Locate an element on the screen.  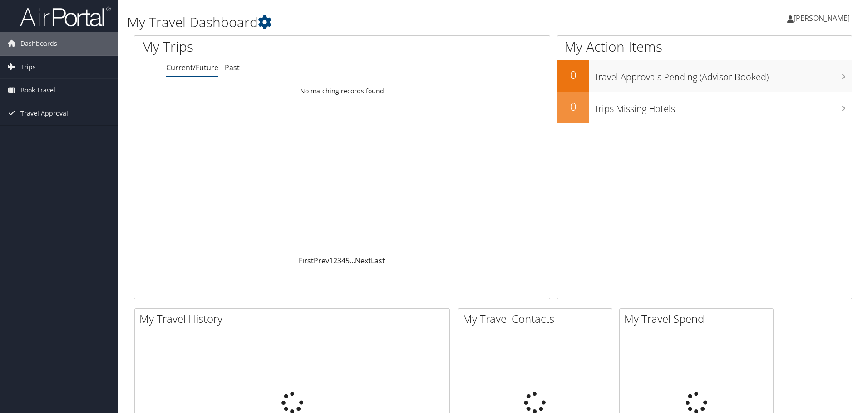
img: airportal-logo.png is located at coordinates (65, 16).